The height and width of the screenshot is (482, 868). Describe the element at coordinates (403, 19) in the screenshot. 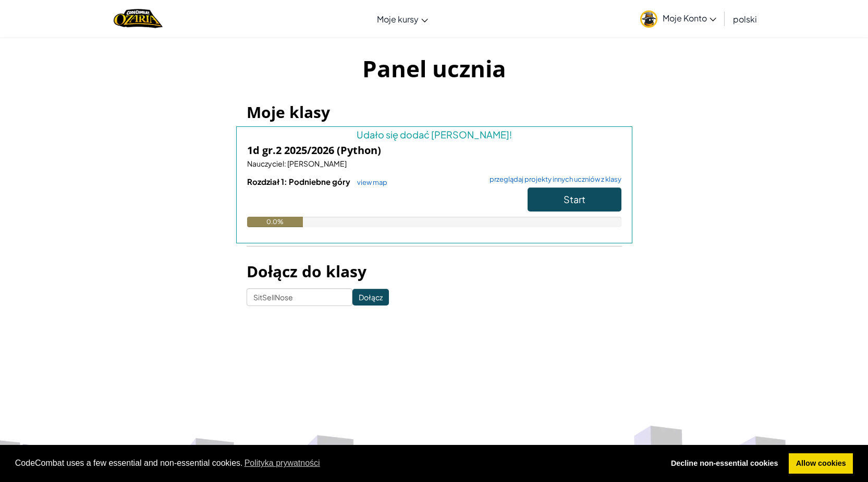

I see `a: Moje kursy` at that location.